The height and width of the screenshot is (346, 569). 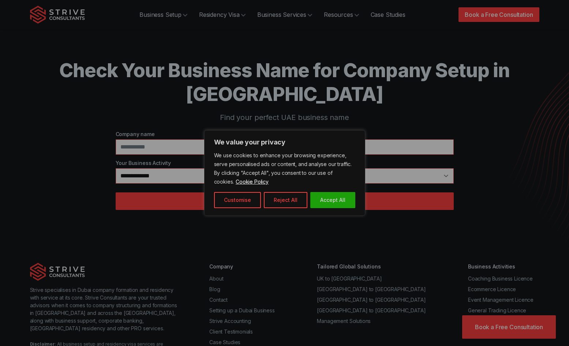 What do you see at coordinates (285, 200) in the screenshot?
I see `button: Reject All` at bounding box center [285, 200].